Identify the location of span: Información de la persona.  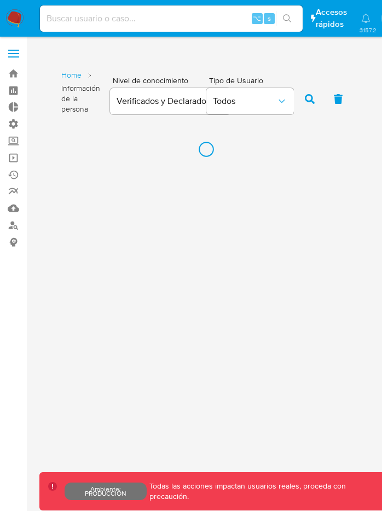
(81, 98).